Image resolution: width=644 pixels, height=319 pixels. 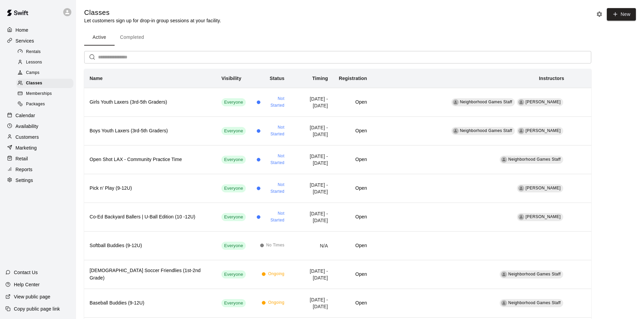 I want to click on p: Reports, so click(x=24, y=169).